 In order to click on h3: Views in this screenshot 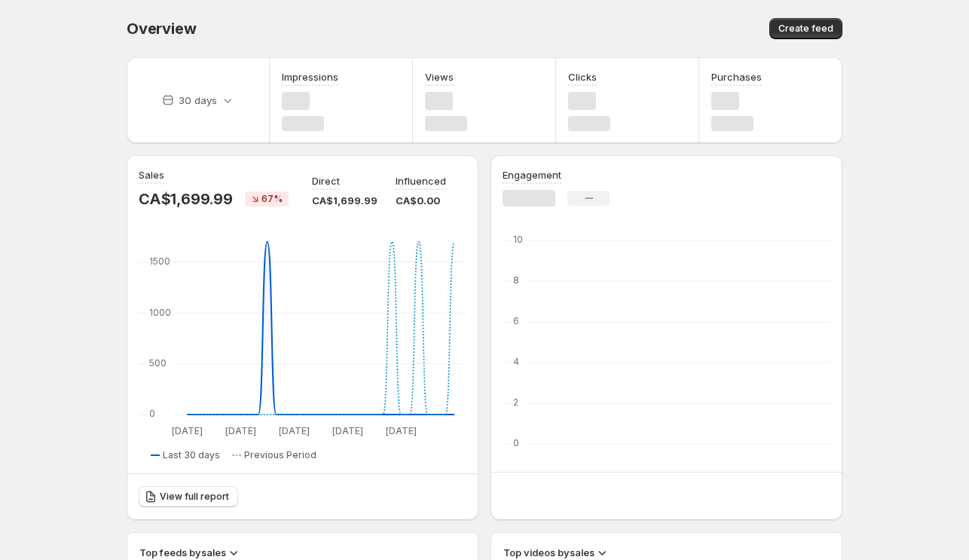, I will do `click(440, 77)`.